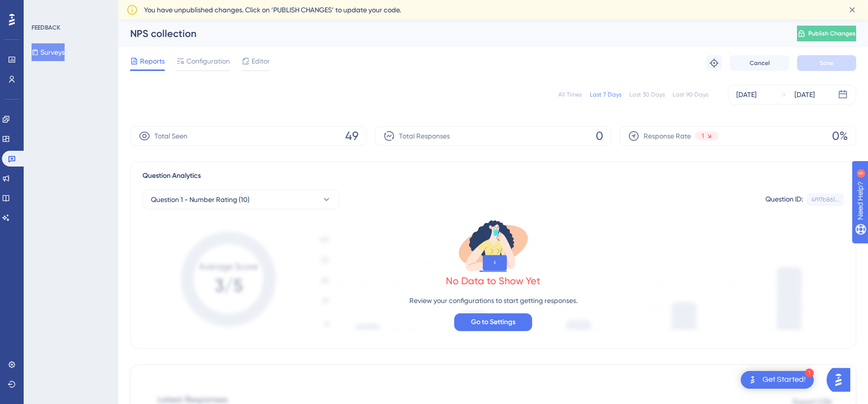 Image resolution: width=868 pixels, height=404 pixels. I want to click on span: You have unpublished changes. Click on ‘PUBLISH CHANGES’ to update your code., so click(272, 10).